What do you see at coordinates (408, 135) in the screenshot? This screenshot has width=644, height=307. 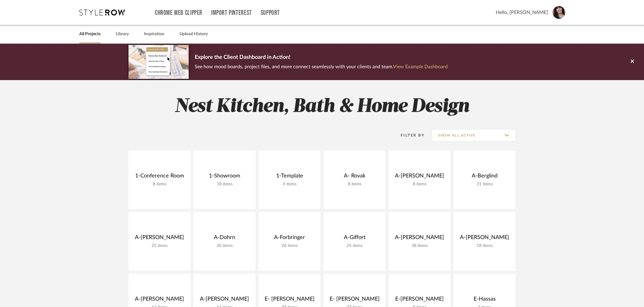 I see `div: Filter By` at bounding box center [408, 135].